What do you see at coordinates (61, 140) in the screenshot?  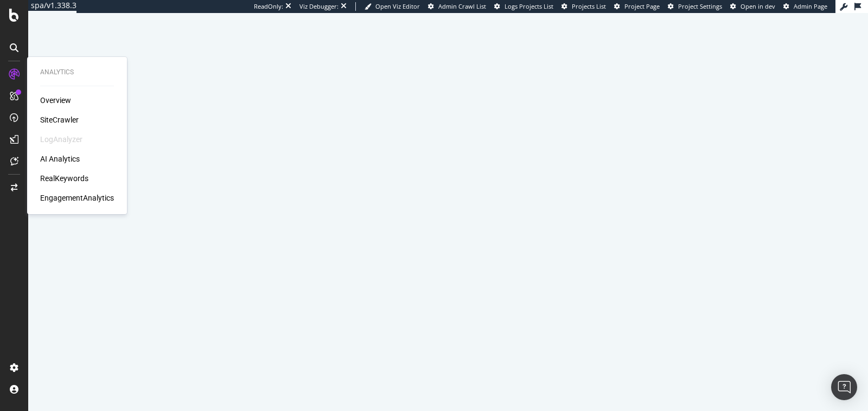 I see `a: LogAnalyzer` at bounding box center [61, 140].